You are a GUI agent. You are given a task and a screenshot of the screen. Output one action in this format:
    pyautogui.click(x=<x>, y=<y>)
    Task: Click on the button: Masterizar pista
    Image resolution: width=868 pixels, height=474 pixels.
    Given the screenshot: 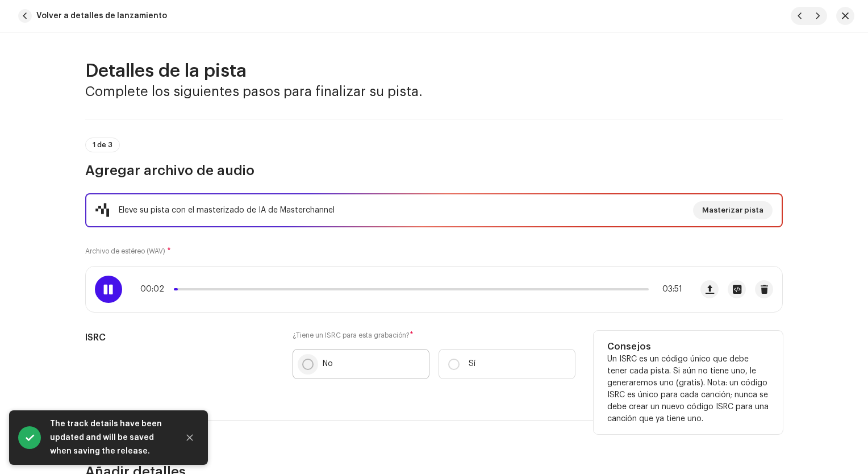 What is the action you would take?
    pyautogui.click(x=732, y=210)
    